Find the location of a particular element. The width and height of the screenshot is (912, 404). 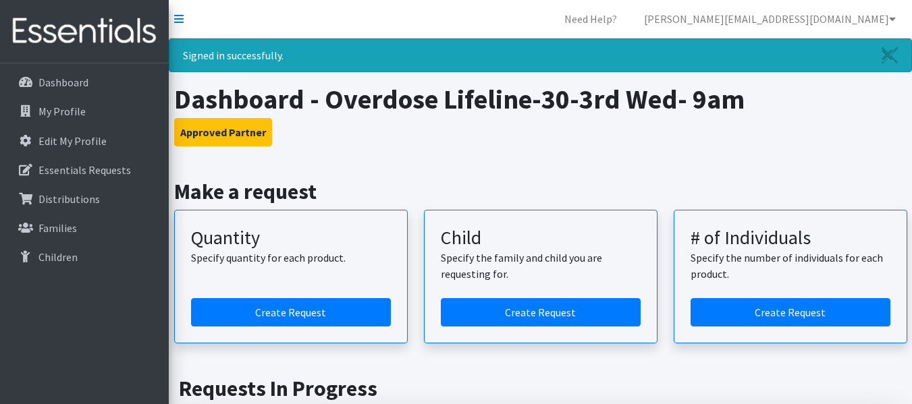

a: Create a request by number of individuals is located at coordinates (791, 313).